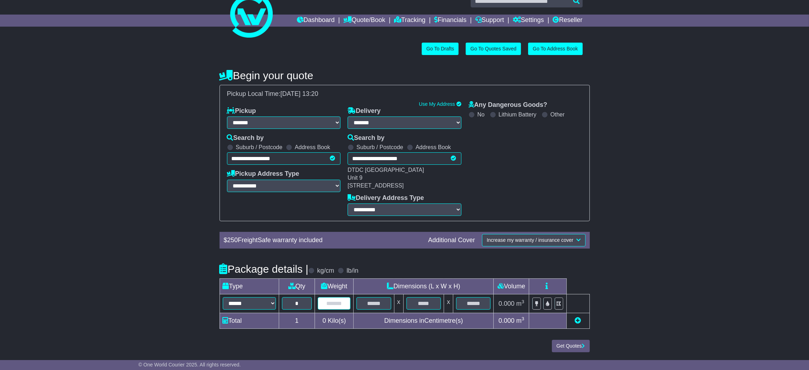 The height and width of the screenshot is (370, 809). I want to click on label: Pickup Address Type, so click(263, 174).